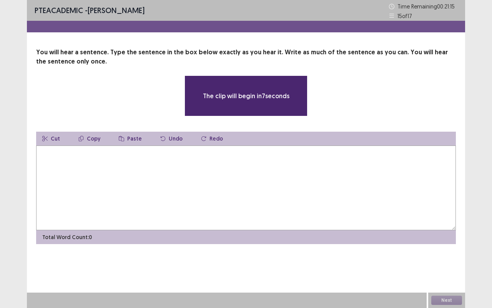 This screenshot has width=492, height=308. What do you see at coordinates (172, 138) in the screenshot?
I see `button: Undo` at bounding box center [172, 138].